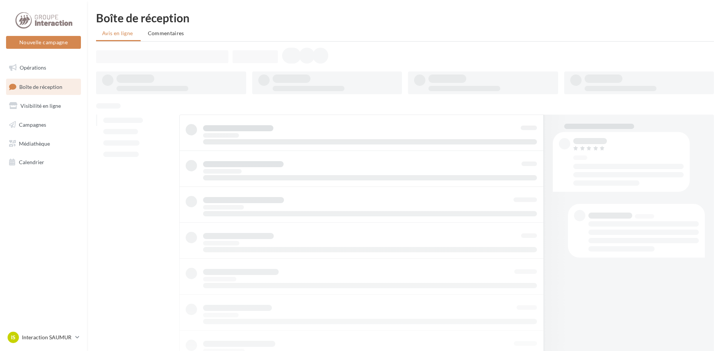  What do you see at coordinates (43, 144) in the screenshot?
I see `a: Médiathèque` at bounding box center [43, 144].